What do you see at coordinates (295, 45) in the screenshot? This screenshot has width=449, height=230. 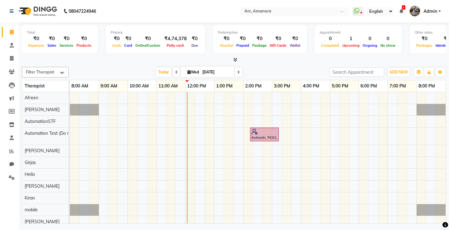 I see `span: Wallet` at bounding box center [295, 45].